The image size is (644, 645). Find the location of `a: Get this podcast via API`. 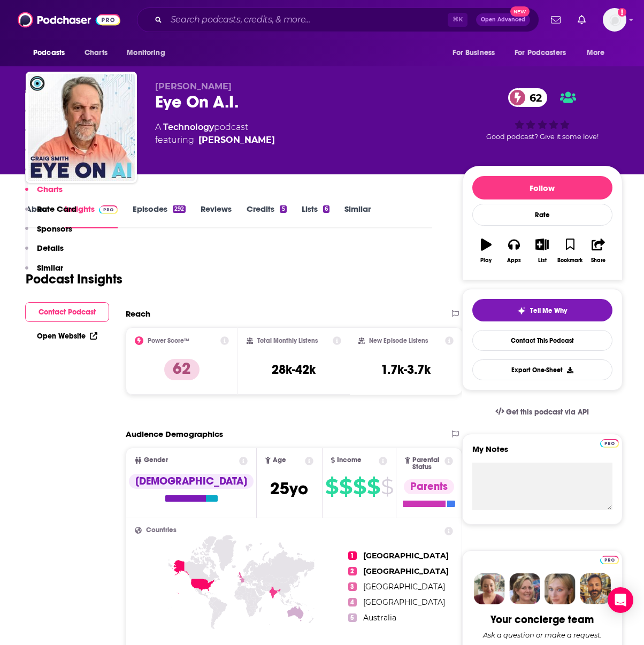

a: Get this podcast via API is located at coordinates (542, 412).